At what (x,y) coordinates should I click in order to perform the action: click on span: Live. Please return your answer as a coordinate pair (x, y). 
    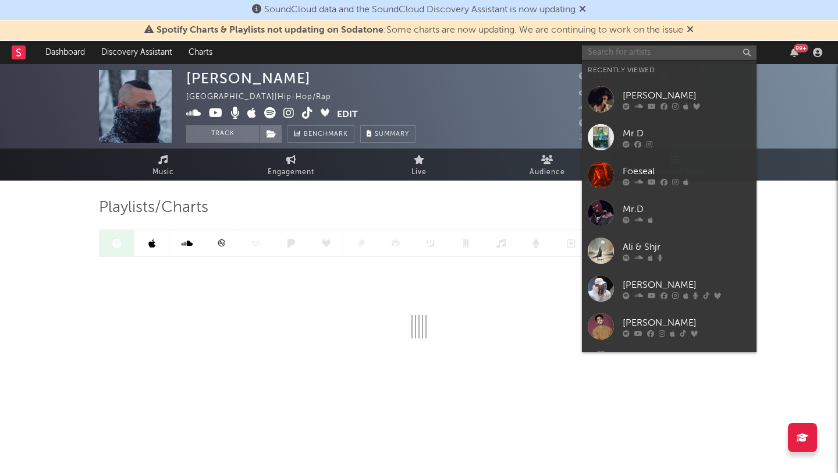
    Looking at the image, I should click on (419, 172).